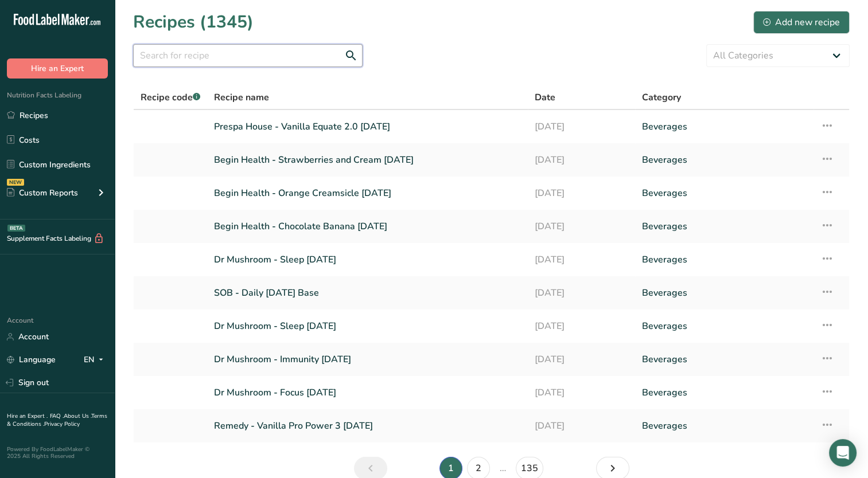 Image resolution: width=868 pixels, height=478 pixels. What do you see at coordinates (77, 417) in the screenshot?
I see `a: About Us .` at bounding box center [77, 417].